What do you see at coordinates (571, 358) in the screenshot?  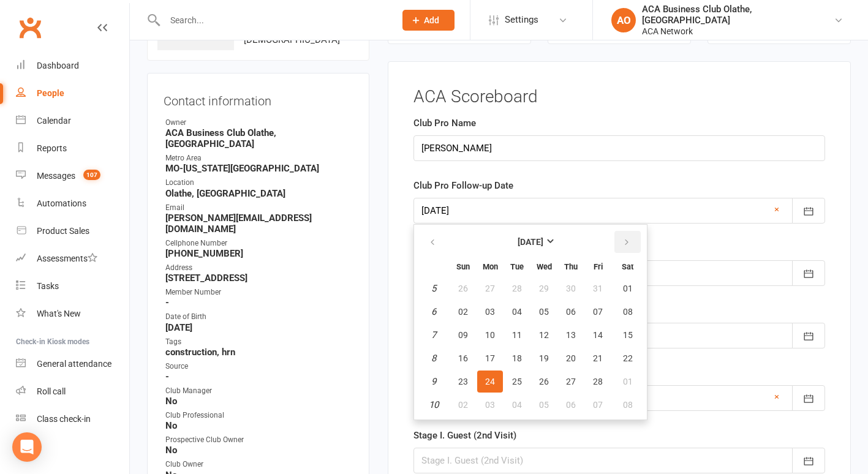 I see `span: 20` at bounding box center [571, 358].